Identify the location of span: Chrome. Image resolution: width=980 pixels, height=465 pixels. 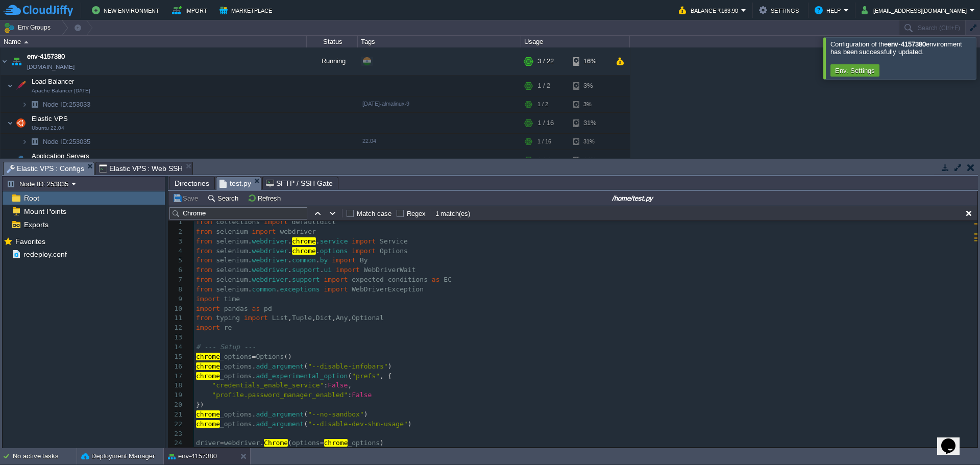
(276, 442).